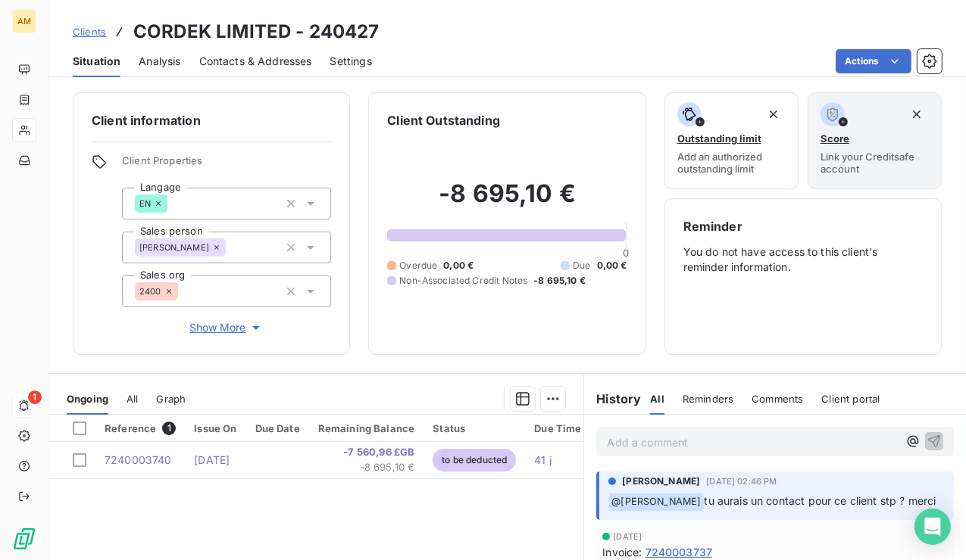 The width and height of the screenshot is (966, 560). I want to click on img: Logo LeanPay, so click(24, 539).